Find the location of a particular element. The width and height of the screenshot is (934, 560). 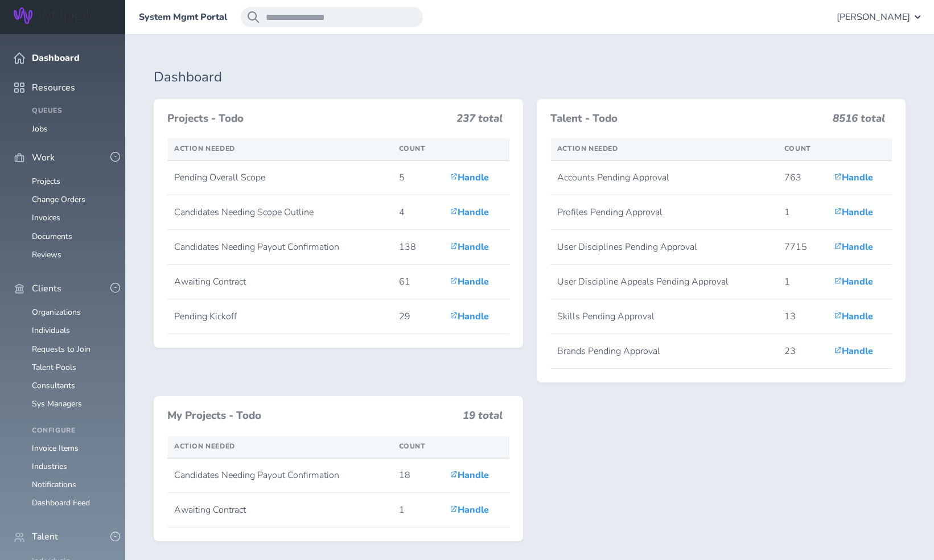

td: Skills Pending Approval is located at coordinates (664, 317).